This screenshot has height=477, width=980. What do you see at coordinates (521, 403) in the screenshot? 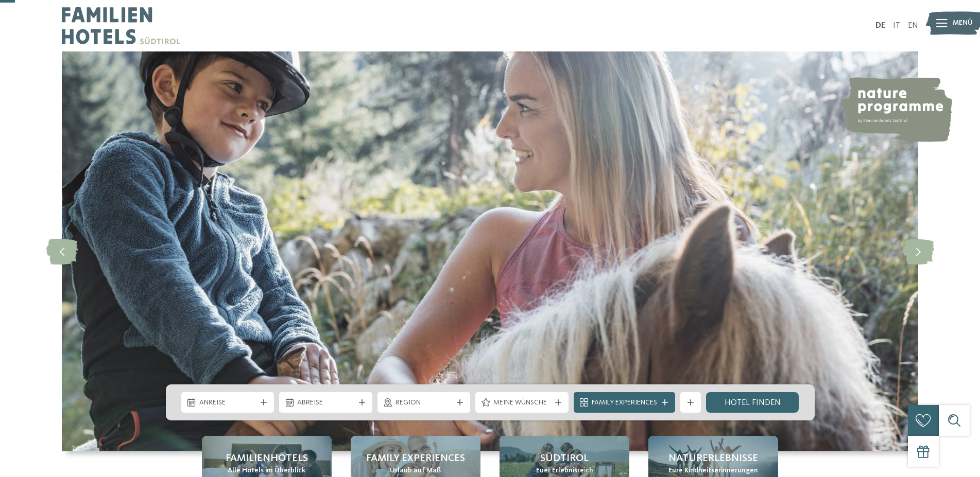
I see `span: Meine Wünsche` at bounding box center [521, 403].